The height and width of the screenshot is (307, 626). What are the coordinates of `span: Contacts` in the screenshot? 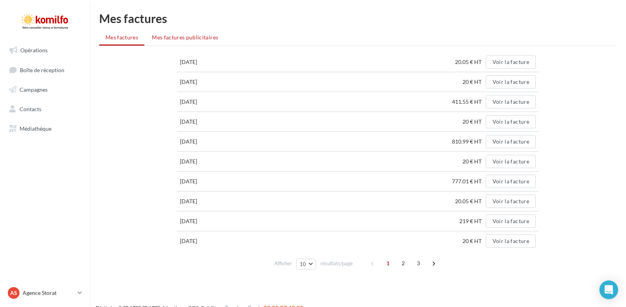 It's located at (30, 109).